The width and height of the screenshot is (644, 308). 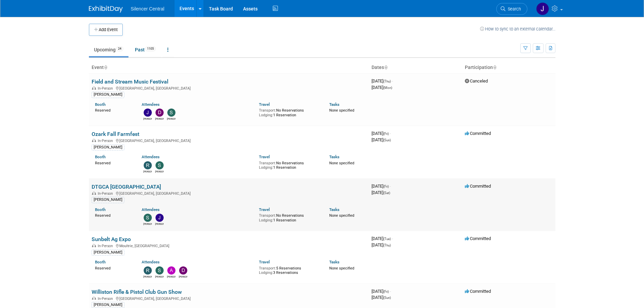 I want to click on span: Silencer Central, so click(x=148, y=9).